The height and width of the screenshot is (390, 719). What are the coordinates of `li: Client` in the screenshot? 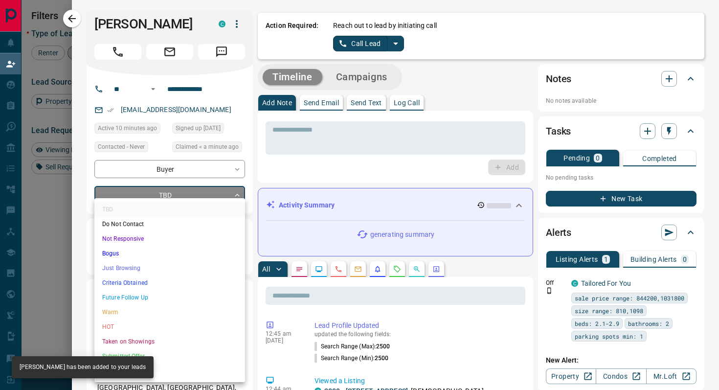 It's located at (170, 371).